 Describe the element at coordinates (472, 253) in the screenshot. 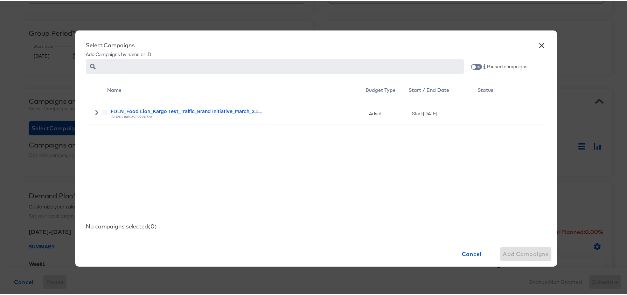

I see `span: Cancel` at that location.